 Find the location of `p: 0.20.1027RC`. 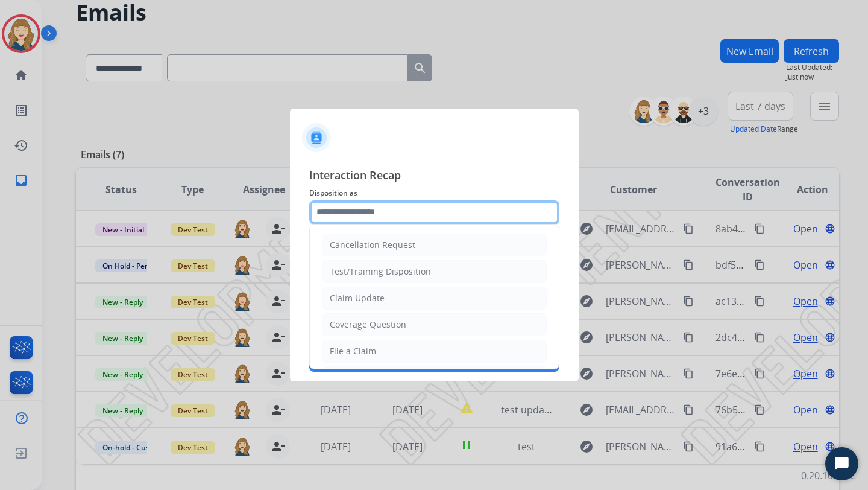

p: 0.20.1027RC is located at coordinates (828, 475).